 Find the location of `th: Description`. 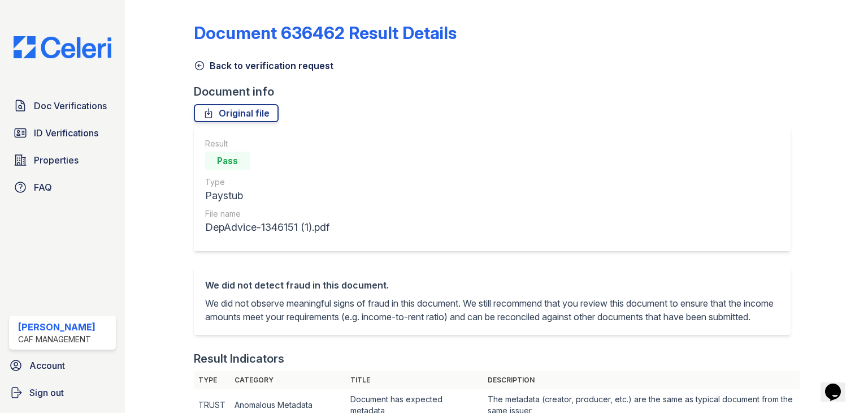

th: Description is located at coordinates (640, 380).